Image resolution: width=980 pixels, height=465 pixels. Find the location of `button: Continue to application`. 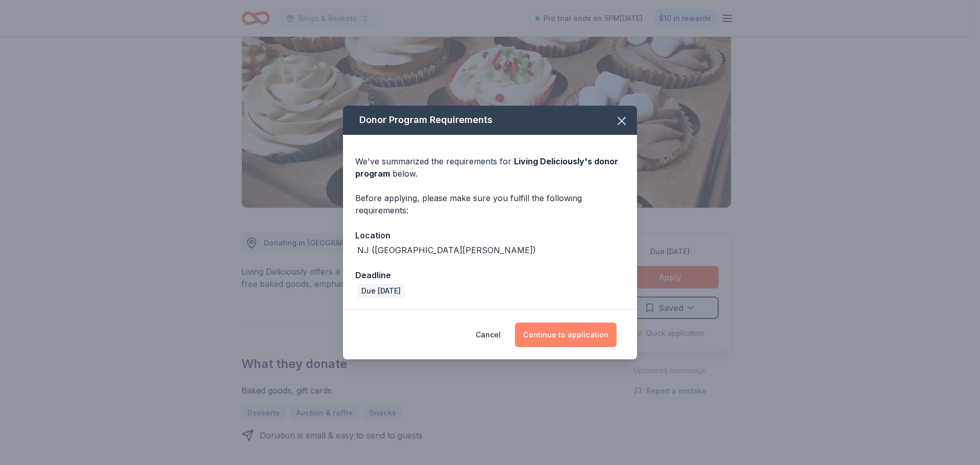

button: Continue to application is located at coordinates (566, 335).